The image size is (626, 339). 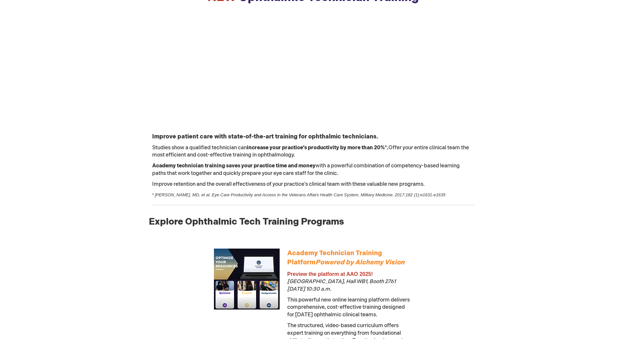 What do you see at coordinates (330, 274) in the screenshot?
I see `span: Preview the platform at AAO 2025!` at bounding box center [330, 274].